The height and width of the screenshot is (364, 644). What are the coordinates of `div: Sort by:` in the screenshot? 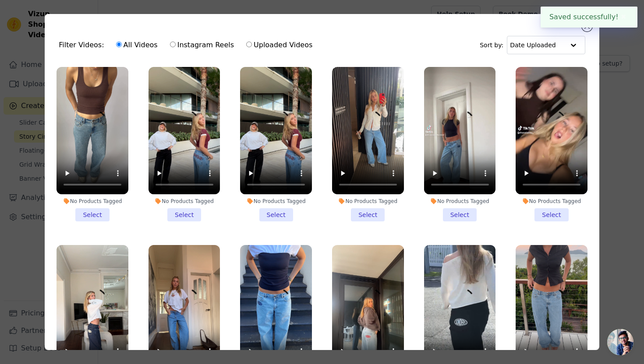 It's located at (532, 45).